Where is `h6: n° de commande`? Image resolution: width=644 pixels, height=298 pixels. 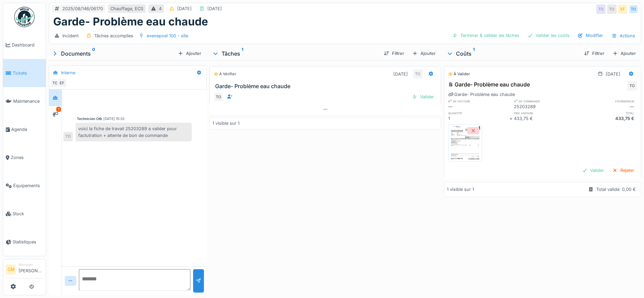 h6: n° de commande is located at coordinates (545, 101).